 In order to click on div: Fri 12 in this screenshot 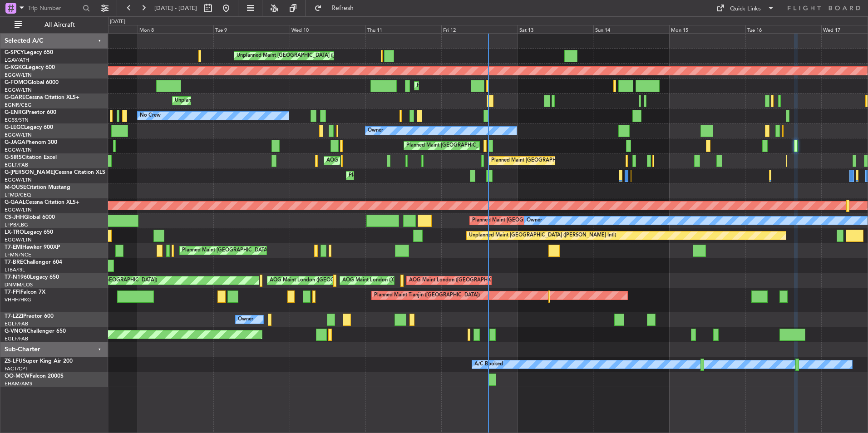, I will do `click(479, 29)`.